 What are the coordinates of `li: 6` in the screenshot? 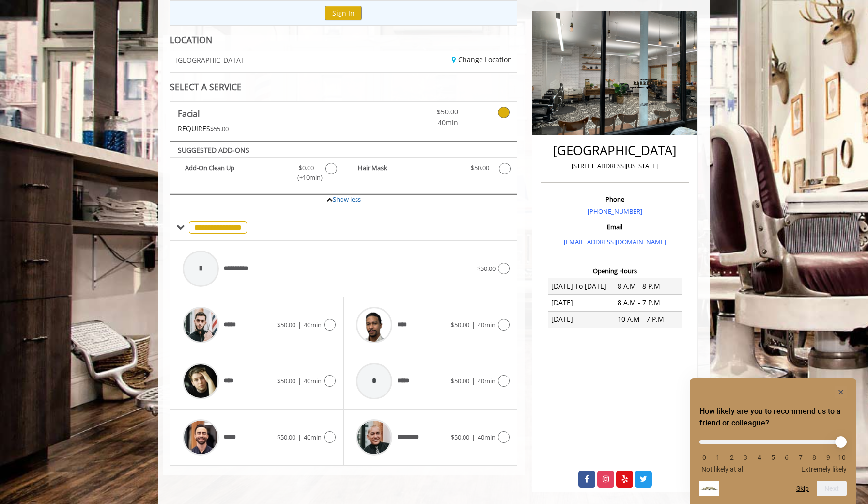 It's located at (786, 457).